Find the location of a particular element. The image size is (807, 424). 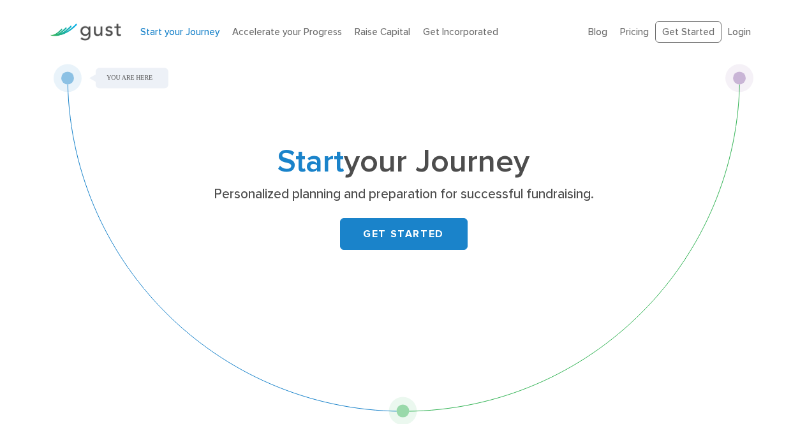

img: Gust Logo is located at coordinates (86, 32).